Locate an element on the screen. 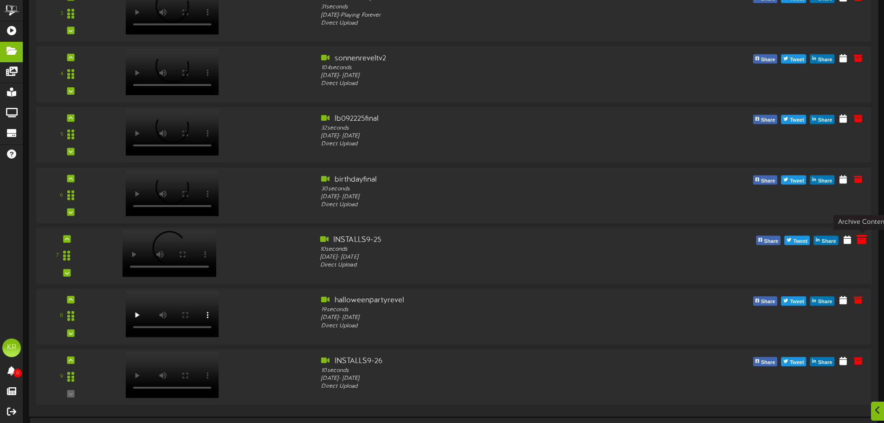 This screenshot has height=423, width=884. div: 31 seconds is located at coordinates (488, 7).